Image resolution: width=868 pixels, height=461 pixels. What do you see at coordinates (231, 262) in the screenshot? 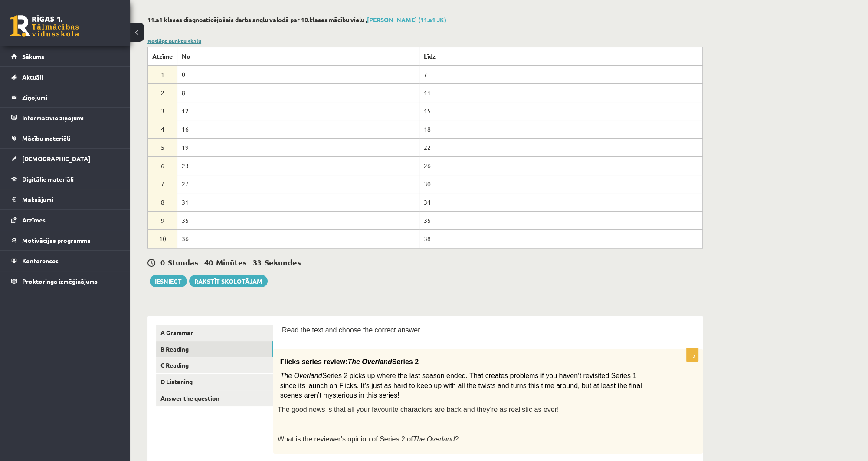
I see `span: Minūtes` at bounding box center [231, 262].